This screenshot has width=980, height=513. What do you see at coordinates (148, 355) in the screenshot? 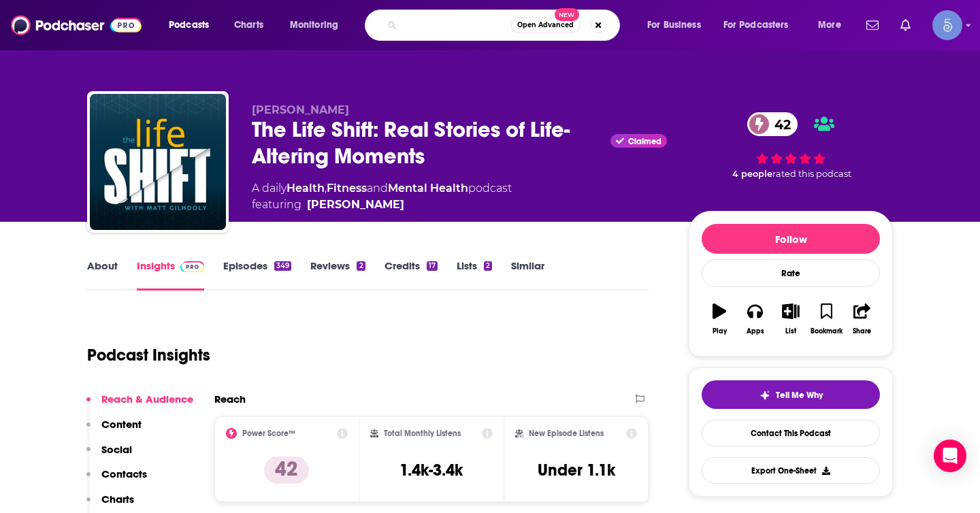
I see `h1: Podcast Insights` at bounding box center [148, 355].